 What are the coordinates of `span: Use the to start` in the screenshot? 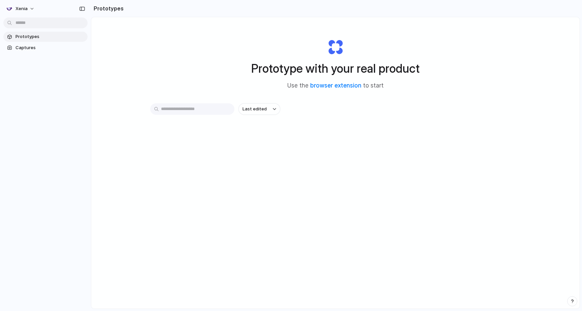 It's located at (335, 86).